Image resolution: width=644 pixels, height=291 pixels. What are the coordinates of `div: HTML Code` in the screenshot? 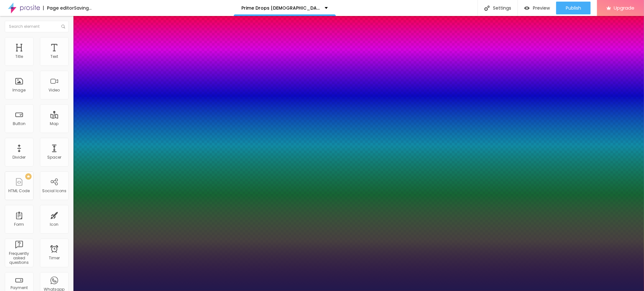 It's located at (19, 191).